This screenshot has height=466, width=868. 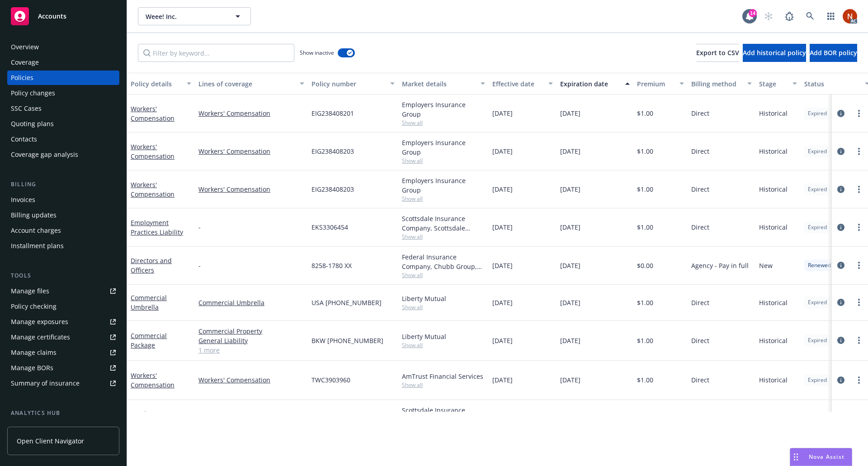 What do you see at coordinates (438, 84) in the screenshot?
I see `div: Market details` at bounding box center [438, 84].